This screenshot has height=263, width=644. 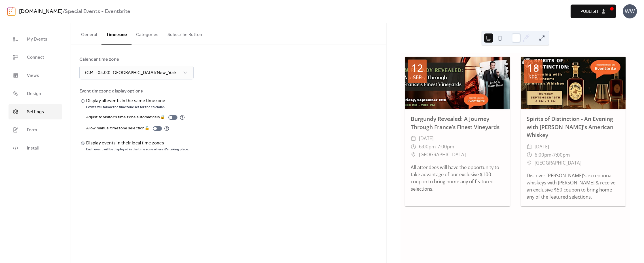 I want to click on button: Subscribe Button, so click(x=185, y=34).